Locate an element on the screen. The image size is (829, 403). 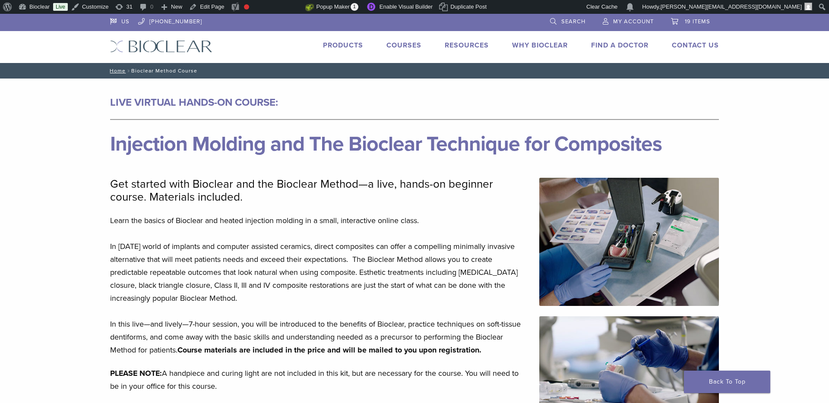
a: Courses is located at coordinates (404, 45).